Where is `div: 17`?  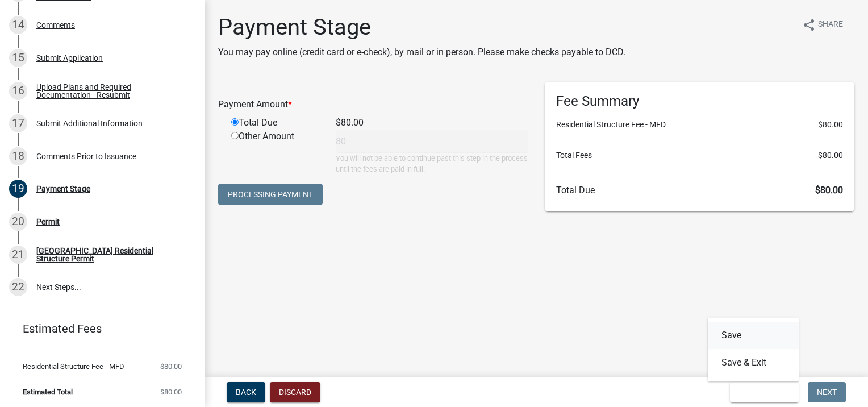 div: 17 is located at coordinates (18, 123).